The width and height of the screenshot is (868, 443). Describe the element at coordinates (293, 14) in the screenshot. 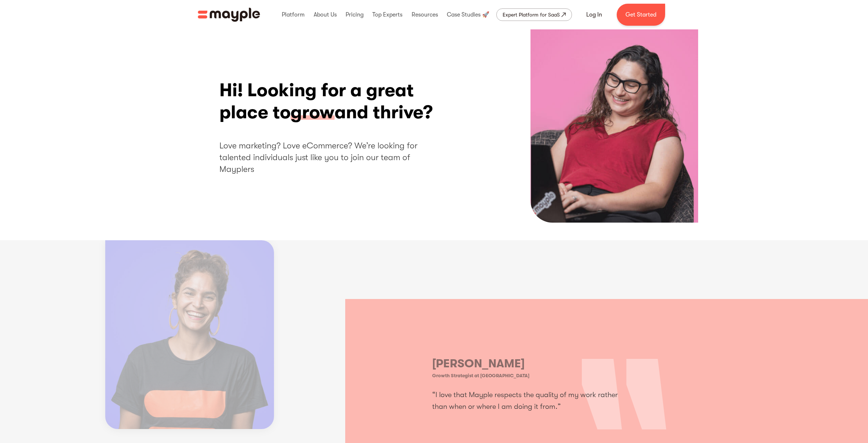

I see `div: Platform` at that location.